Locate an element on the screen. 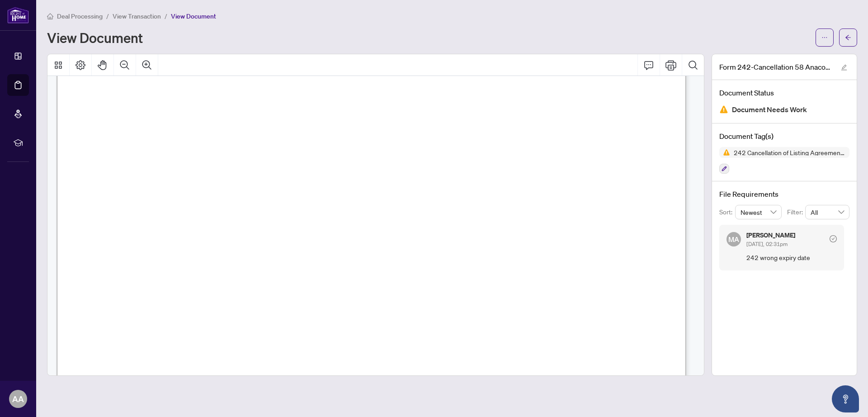 This screenshot has height=417, width=868. span: Deal Processing is located at coordinates (80, 16).